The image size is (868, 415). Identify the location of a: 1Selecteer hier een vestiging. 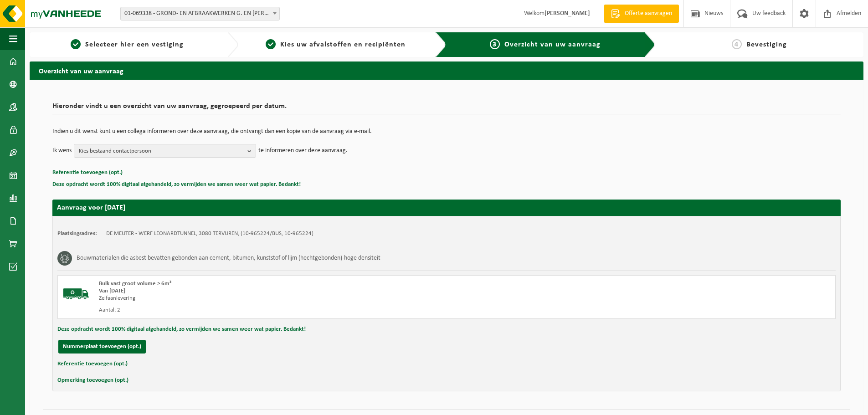
(127, 45).